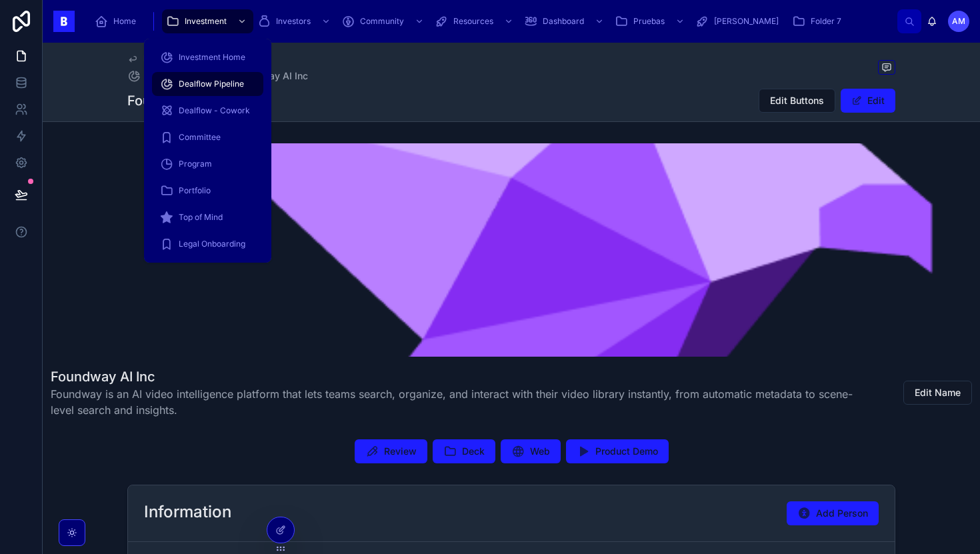  I want to click on span: Deck, so click(473, 451).